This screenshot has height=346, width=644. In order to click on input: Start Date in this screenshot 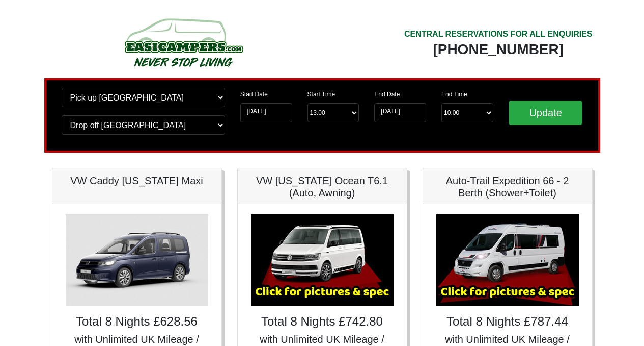, I will do `click(266, 113)`.